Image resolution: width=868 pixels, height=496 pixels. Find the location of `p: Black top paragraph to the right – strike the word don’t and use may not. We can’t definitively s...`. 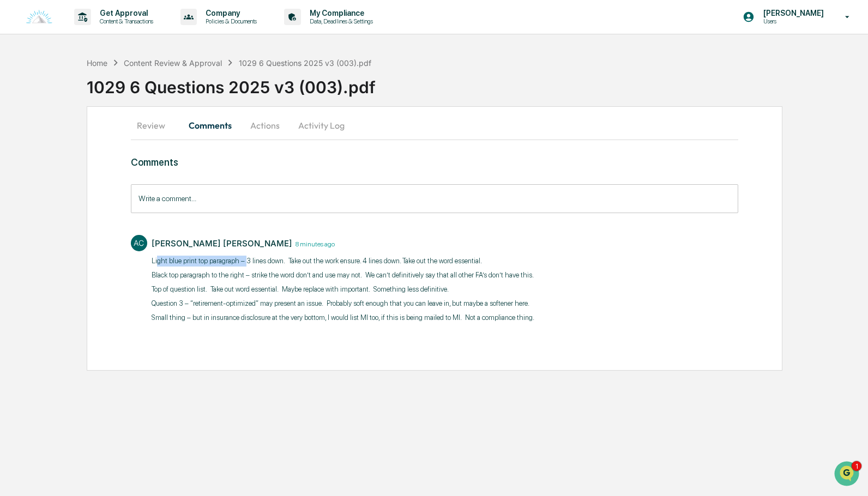

p: Black top paragraph to the right – strike the word don’t and use may not. We can’t definitively s... is located at coordinates (343, 275).